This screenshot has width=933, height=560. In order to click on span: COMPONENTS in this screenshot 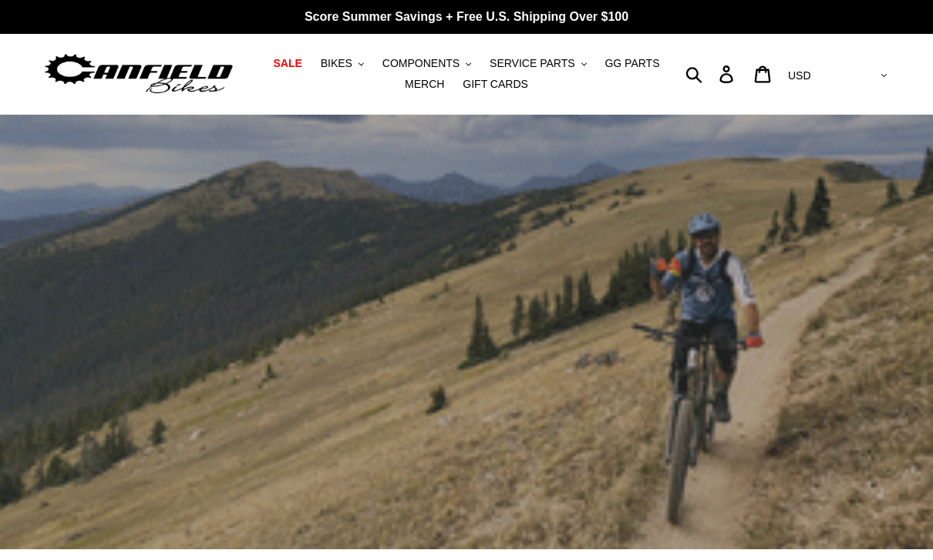, I will do `click(420, 63)`.